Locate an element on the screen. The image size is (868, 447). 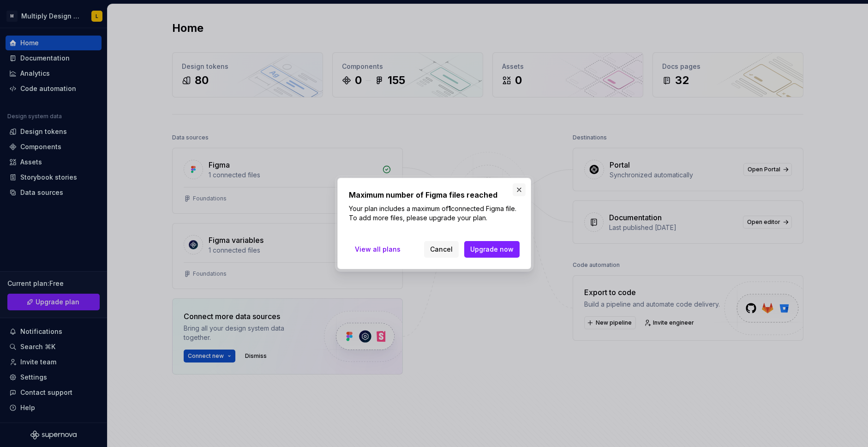
b: 1 is located at coordinates (450, 209).